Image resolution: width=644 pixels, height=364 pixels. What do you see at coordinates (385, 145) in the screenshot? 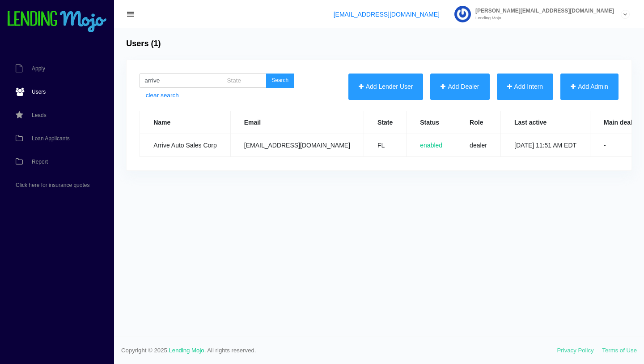
I see `td: FL` at bounding box center [385, 145].